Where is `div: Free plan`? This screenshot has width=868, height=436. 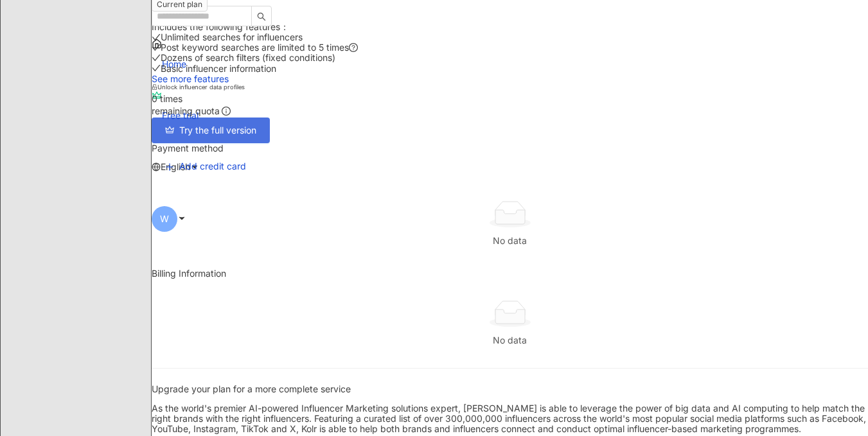 div: Free plan is located at coordinates (509, 17).